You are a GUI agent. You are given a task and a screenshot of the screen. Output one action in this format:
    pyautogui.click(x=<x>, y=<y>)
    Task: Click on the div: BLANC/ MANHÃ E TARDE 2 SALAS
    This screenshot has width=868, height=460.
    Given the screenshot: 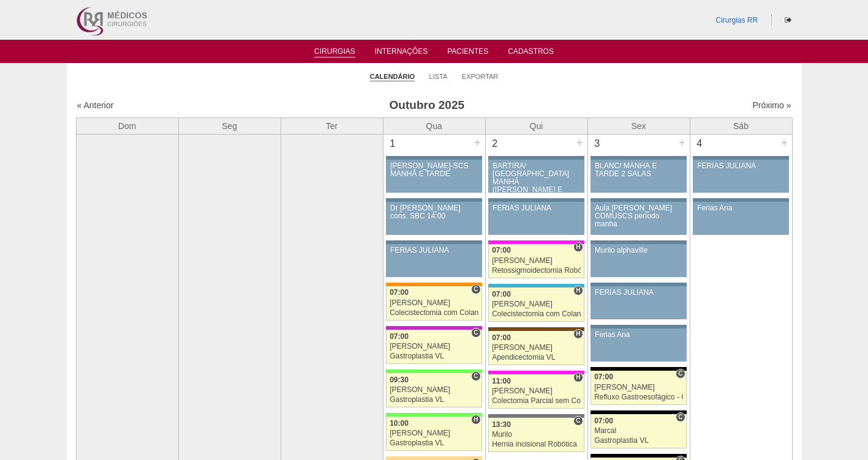 What is the action you would take?
    pyautogui.click(x=638, y=170)
    